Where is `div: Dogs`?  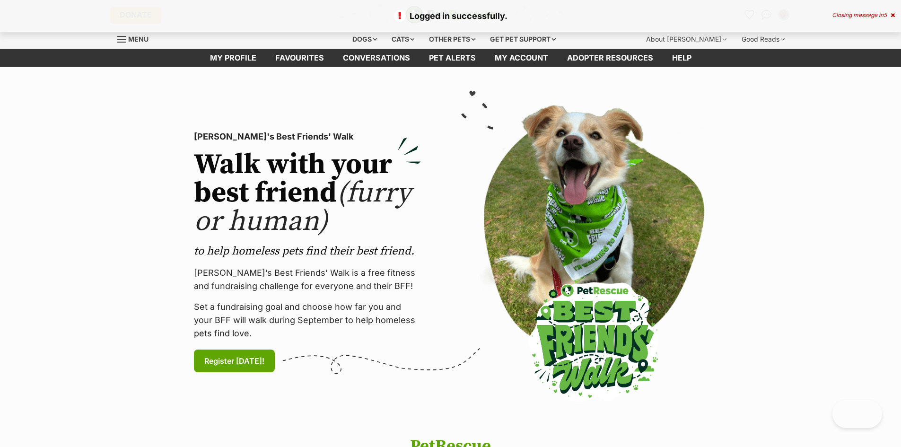
div: Dogs is located at coordinates (365, 39).